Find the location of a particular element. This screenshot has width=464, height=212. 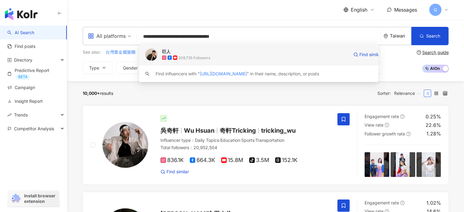

div: 1.02% is located at coordinates (434, 203).